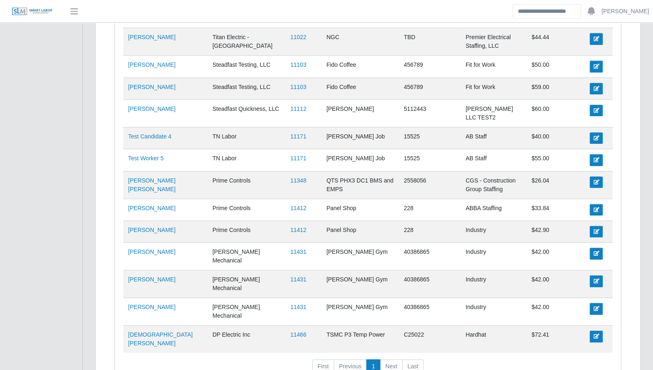  What do you see at coordinates (555, 113) in the screenshot?
I see `td: $60.00` at bounding box center [555, 113].